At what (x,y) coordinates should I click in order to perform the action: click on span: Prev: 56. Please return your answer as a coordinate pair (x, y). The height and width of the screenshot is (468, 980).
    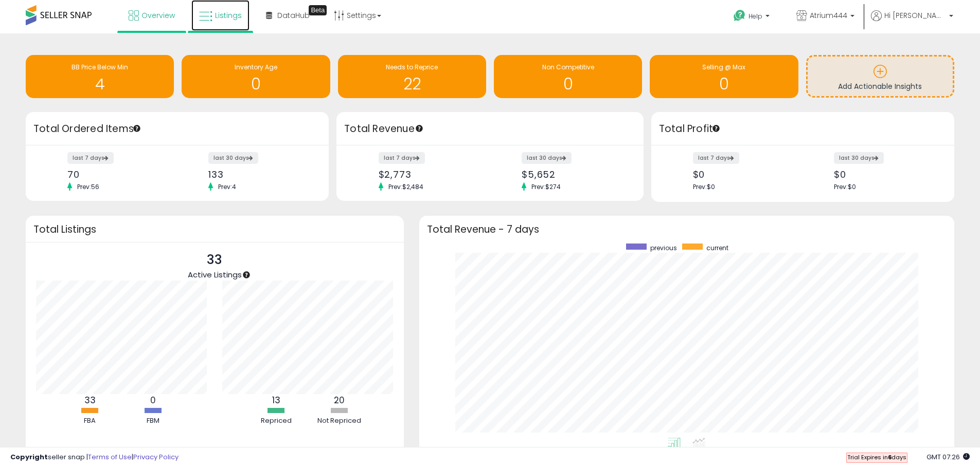
    Looking at the image, I should click on (88, 186).